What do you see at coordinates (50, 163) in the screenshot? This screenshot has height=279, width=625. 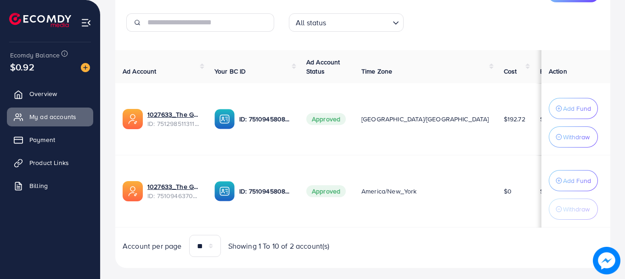 I see `a: Product Links` at bounding box center [50, 163].